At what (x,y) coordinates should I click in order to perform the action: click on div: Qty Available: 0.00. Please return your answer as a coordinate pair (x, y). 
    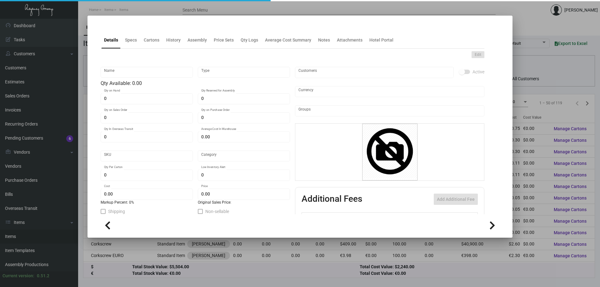
    Looking at the image, I should click on (195, 83).